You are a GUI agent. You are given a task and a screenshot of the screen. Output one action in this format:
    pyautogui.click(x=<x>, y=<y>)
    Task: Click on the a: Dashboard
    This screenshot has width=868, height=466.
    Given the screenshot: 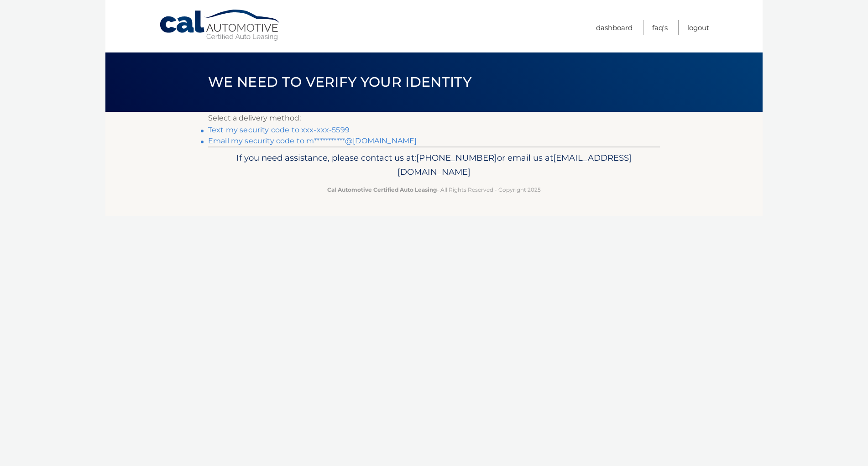 What is the action you would take?
    pyautogui.click(x=614, y=28)
    